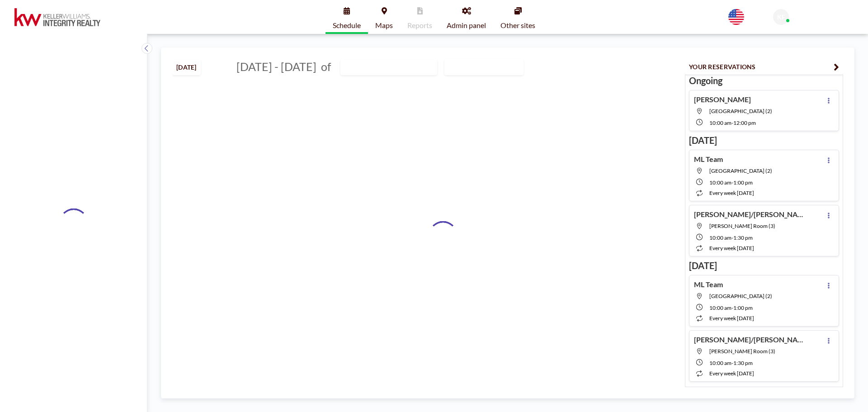  What do you see at coordinates (384, 25) in the screenshot?
I see `span: Maps` at bounding box center [384, 25].